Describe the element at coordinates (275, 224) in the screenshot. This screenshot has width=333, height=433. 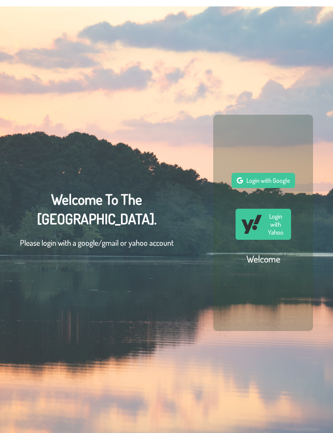
I see `span: Login with Yahoo` at that location.